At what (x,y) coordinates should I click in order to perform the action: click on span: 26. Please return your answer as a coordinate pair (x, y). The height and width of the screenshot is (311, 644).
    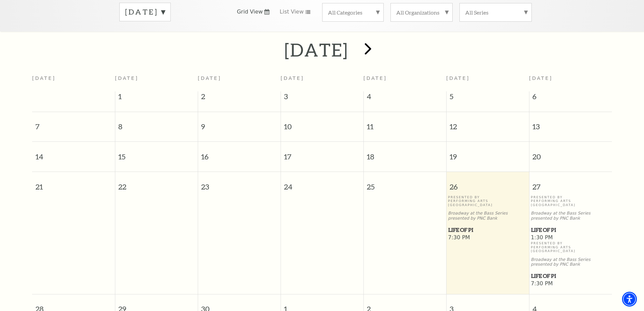
    Looking at the image, I should click on (488, 183).